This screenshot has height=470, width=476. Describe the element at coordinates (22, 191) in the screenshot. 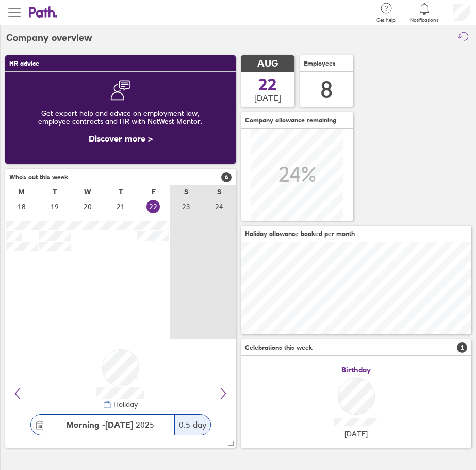

I see `div: M` at that location.